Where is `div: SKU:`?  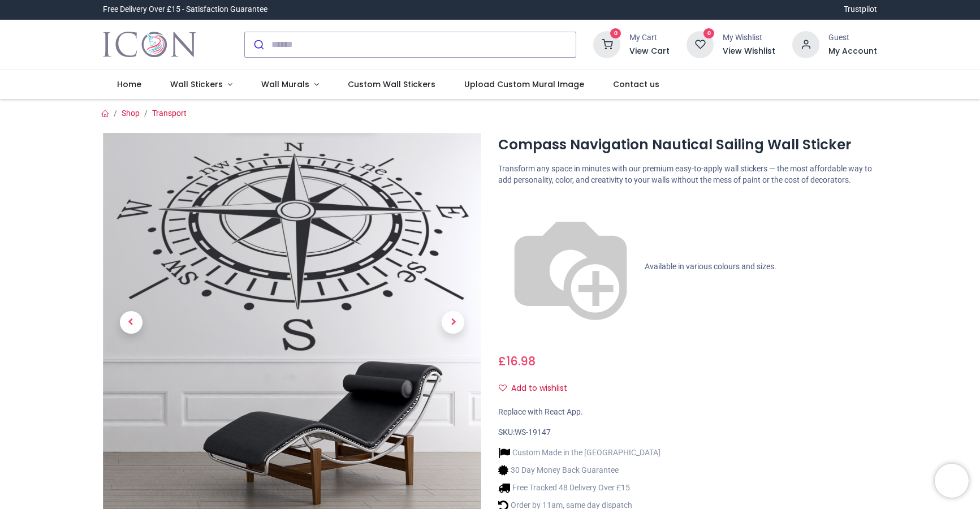
div: SKU: is located at coordinates (687, 433).